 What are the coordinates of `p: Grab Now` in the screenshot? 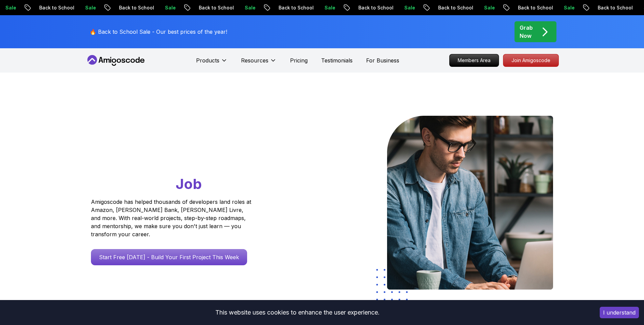 It's located at (526, 32).